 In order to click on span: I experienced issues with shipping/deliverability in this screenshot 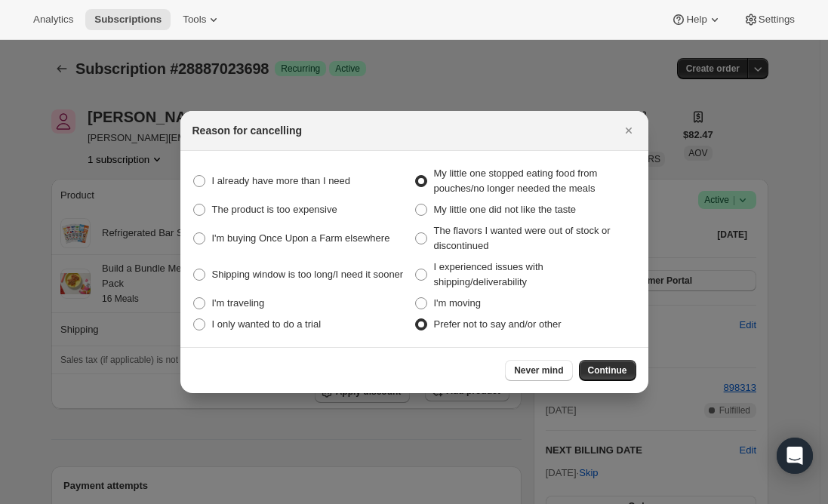, I will do `click(488, 274)`.